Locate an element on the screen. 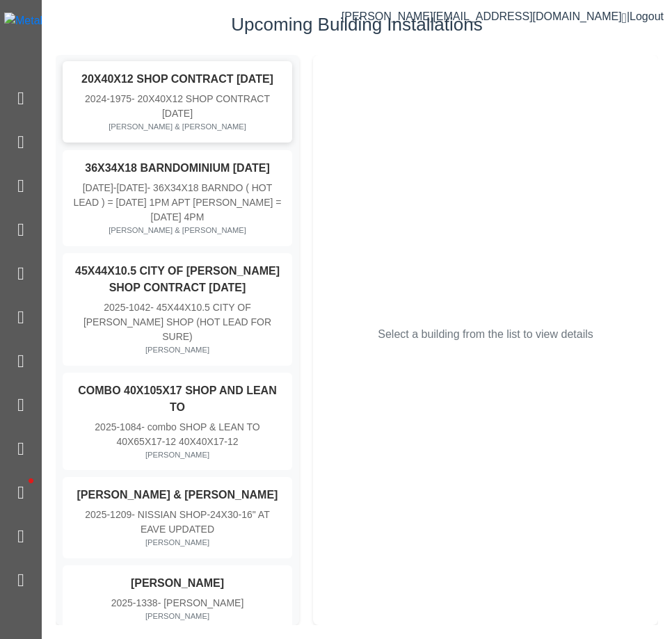 Image resolution: width=672 pixels, height=639 pixels. strong: COMBO 40X105X17 SHOP AND LEAN TO is located at coordinates (177, 398).